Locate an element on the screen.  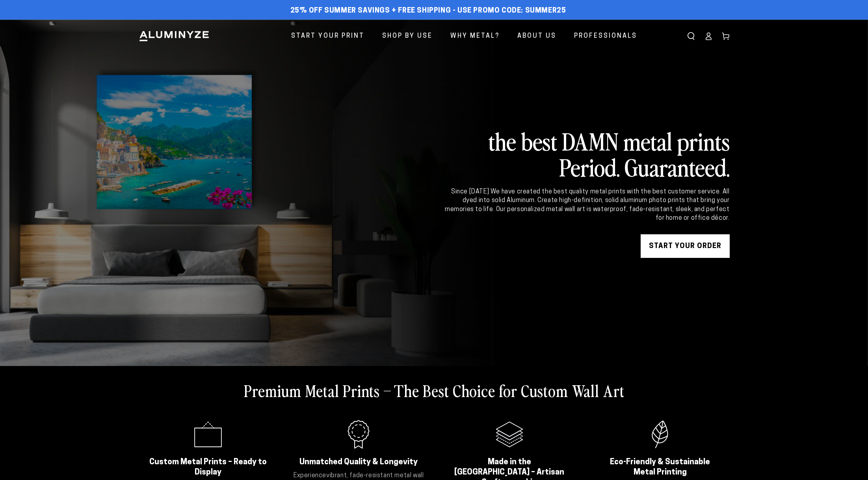
a: Professionals is located at coordinates (606, 36).